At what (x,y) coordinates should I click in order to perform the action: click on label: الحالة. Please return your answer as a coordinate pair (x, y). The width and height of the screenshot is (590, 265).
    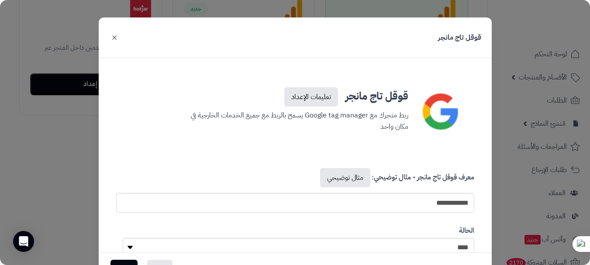
    Looking at the image, I should click on (467, 231).